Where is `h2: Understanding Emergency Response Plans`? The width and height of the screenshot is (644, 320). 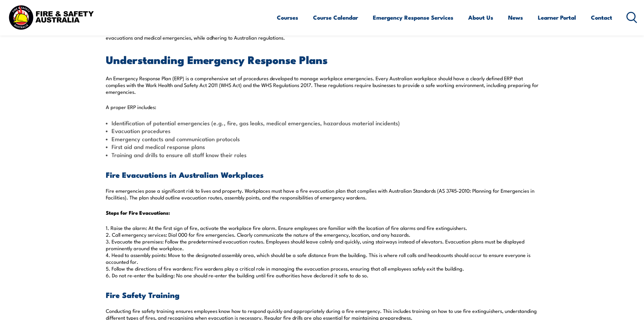
h2: Understanding Emergency Response Plans is located at coordinates (322, 59).